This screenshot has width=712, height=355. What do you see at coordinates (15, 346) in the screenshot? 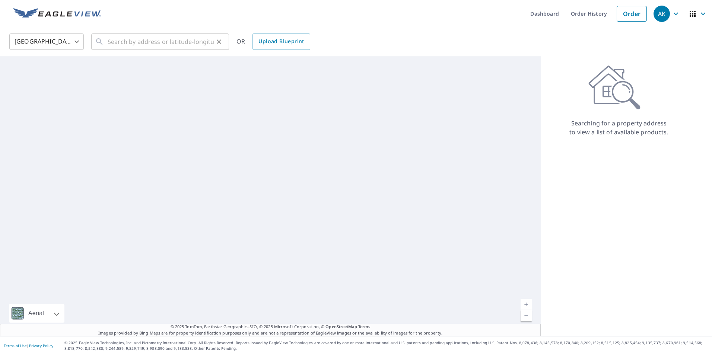
I see `a: Terms of Use` at bounding box center [15, 346].